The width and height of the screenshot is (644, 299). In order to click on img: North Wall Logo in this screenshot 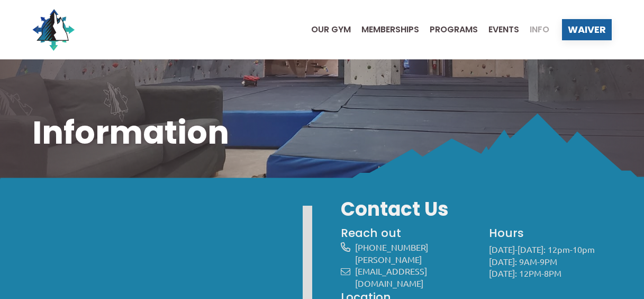, I will do `click(53, 30)`.